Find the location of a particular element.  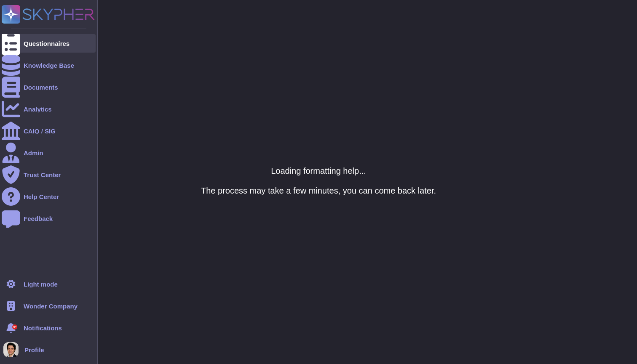

a: CAIQ / SIG is located at coordinates (48, 131).